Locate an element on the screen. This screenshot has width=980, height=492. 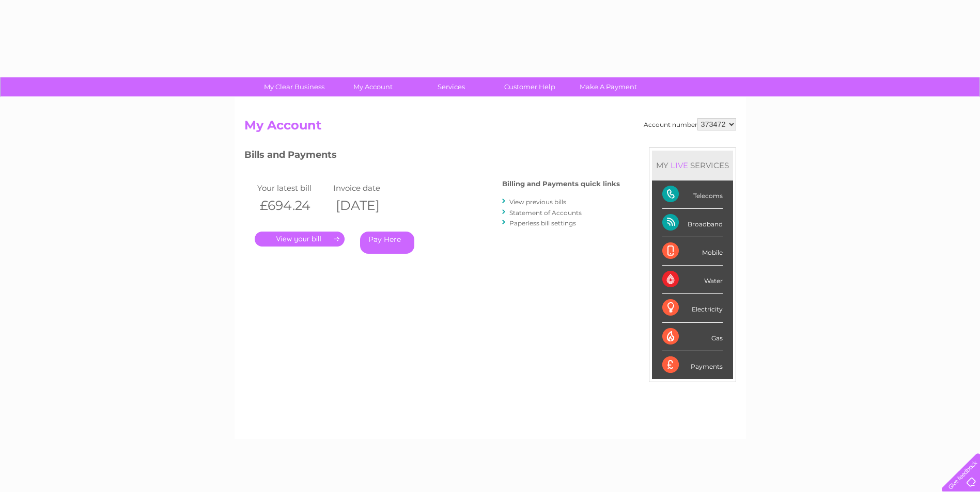
th: £694.24 is located at coordinates (293, 205).